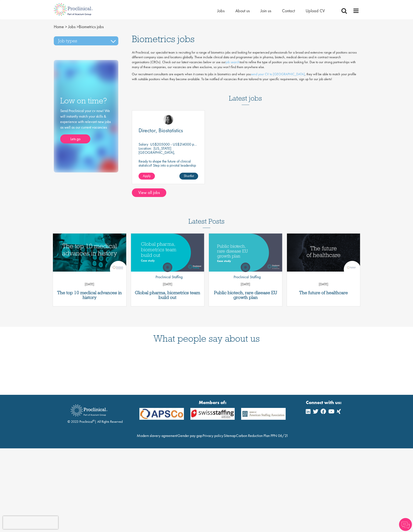 The height and width of the screenshot is (532, 413). What do you see at coordinates (323, 292) in the screenshot?
I see `a: The future of healthcare` at bounding box center [323, 292].